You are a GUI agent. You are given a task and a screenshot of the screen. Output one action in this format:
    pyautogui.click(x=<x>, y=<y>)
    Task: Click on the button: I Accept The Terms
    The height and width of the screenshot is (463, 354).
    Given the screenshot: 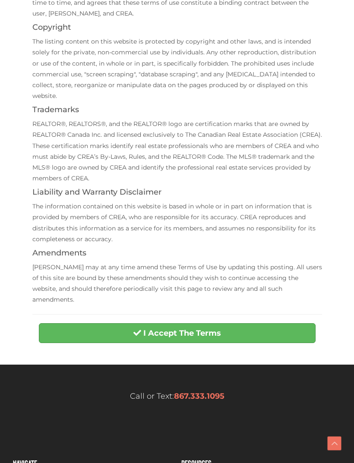 What is the action you would take?
    pyautogui.click(x=177, y=333)
    